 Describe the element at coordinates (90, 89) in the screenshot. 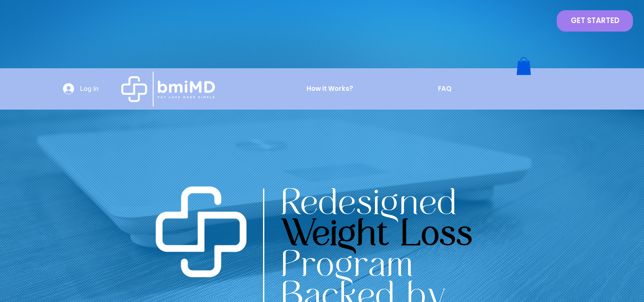

I see `span: Log In` at that location.